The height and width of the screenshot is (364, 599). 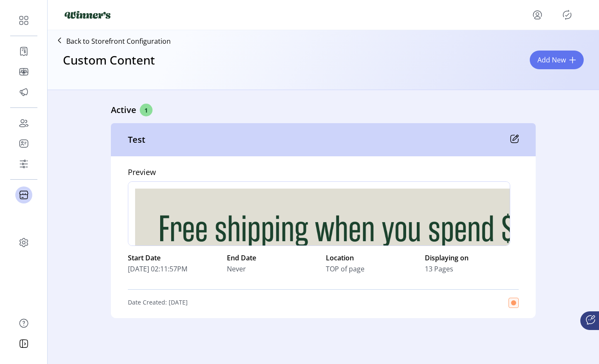 What do you see at coordinates (118, 41) in the screenshot?
I see `p: Back to Storefront Configuration` at bounding box center [118, 41].